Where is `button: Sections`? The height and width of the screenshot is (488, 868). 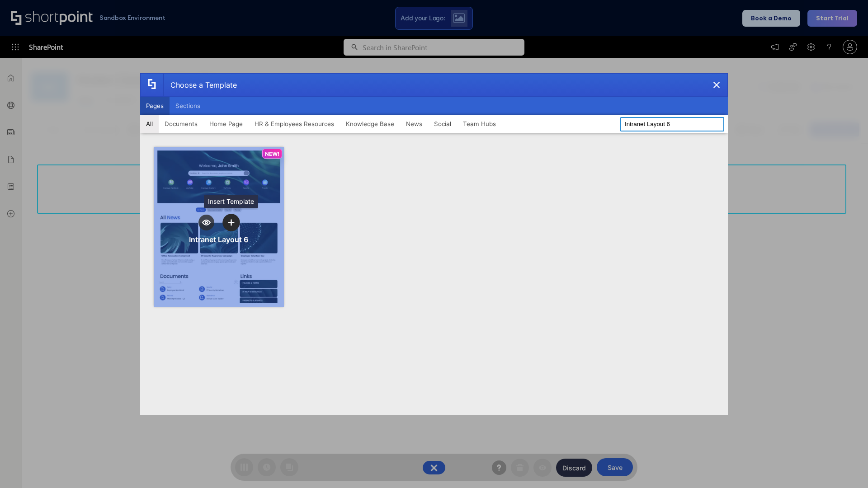
button: Sections is located at coordinates (188, 106).